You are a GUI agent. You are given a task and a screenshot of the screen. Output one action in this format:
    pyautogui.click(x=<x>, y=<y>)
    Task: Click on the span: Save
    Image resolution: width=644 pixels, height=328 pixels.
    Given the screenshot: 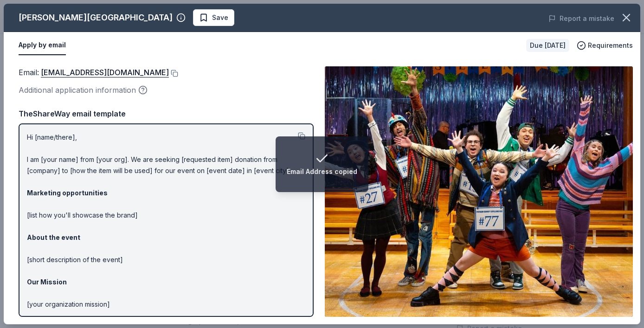 What is the action you would take?
    pyautogui.click(x=220, y=18)
    